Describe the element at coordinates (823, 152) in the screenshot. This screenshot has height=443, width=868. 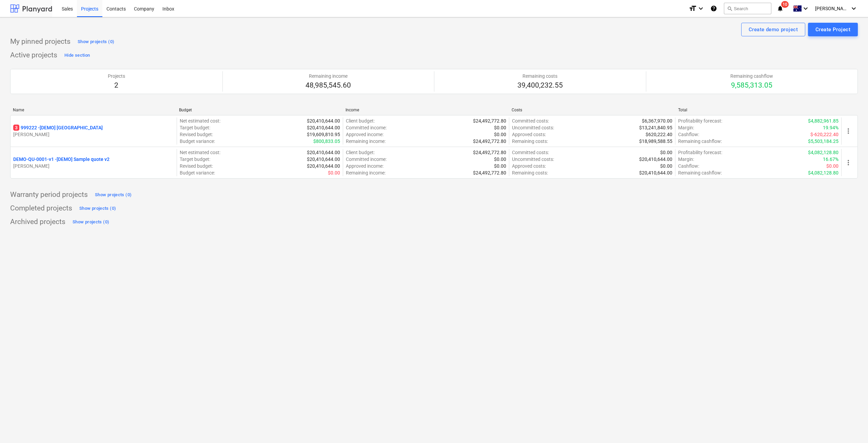
I see `p: $4,082,128.80` at that location.